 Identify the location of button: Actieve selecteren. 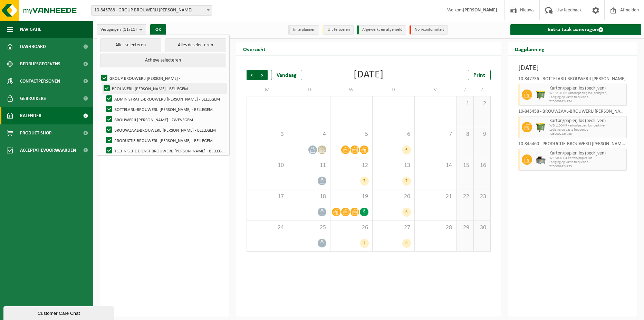
(163, 61).